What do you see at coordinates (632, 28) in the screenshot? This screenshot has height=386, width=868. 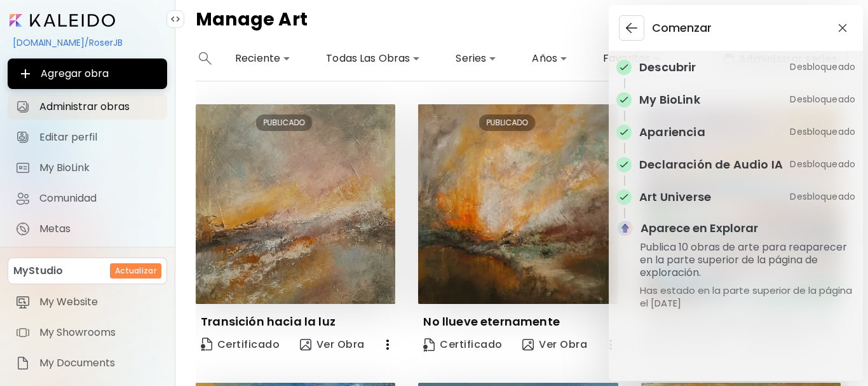 I see `button: backArrow` at bounding box center [632, 28].